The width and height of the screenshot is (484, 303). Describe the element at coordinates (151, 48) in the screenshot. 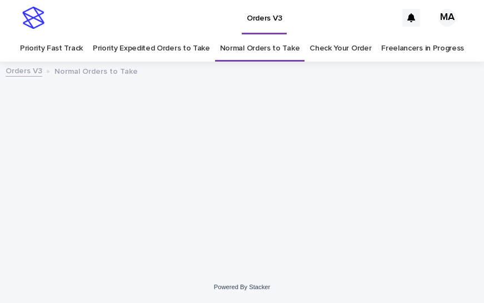

I see `a: Priority Expedited Orders to Take` at that location.